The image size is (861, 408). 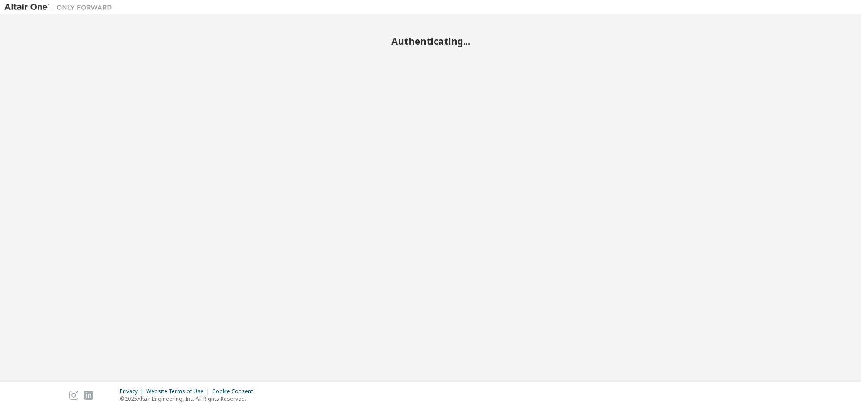 What do you see at coordinates (61, 7) in the screenshot?
I see `img: Altair One` at bounding box center [61, 7].